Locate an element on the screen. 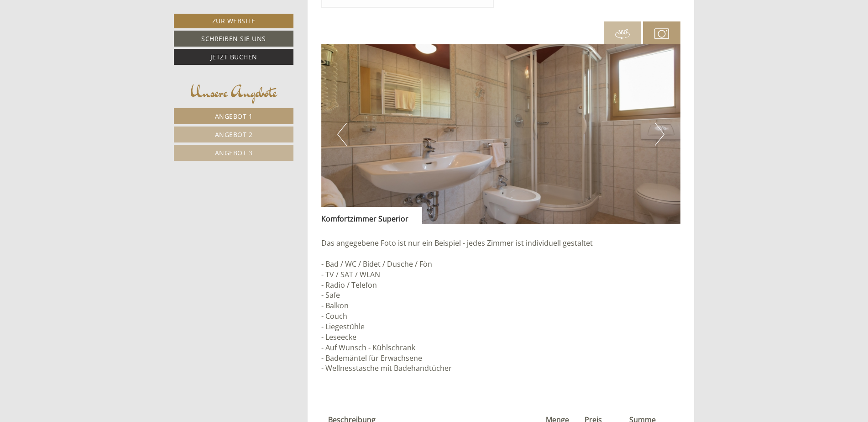 The height and width of the screenshot is (422, 868). div: Unsere Angebote is located at coordinates (234, 92).